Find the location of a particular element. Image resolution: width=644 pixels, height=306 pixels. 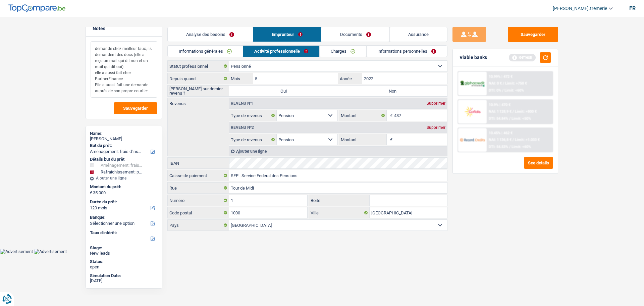

a: Activité professionnelle is located at coordinates (281, 51).